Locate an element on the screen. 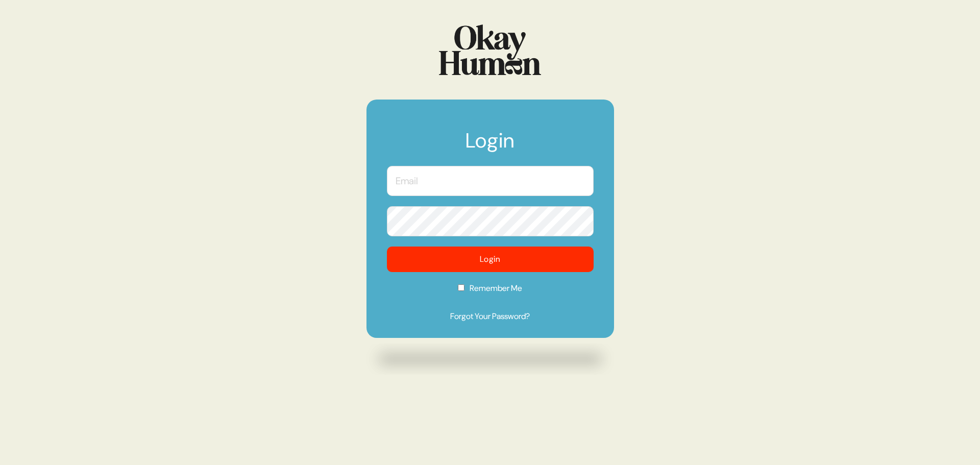  img: Drop shadow is located at coordinates (490, 359).